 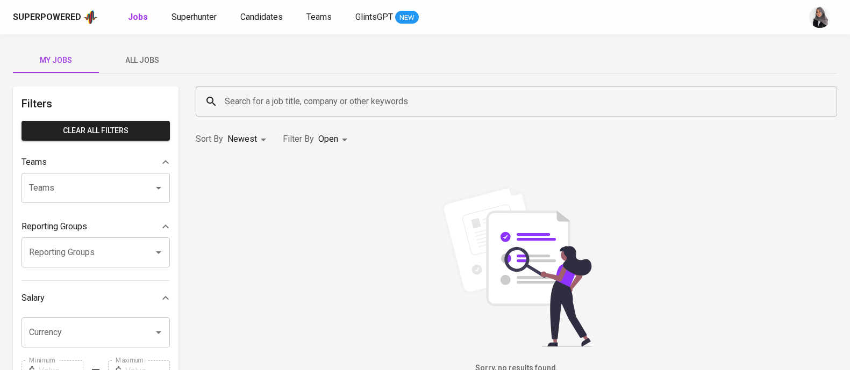 I want to click on a: Teams, so click(x=320, y=17).